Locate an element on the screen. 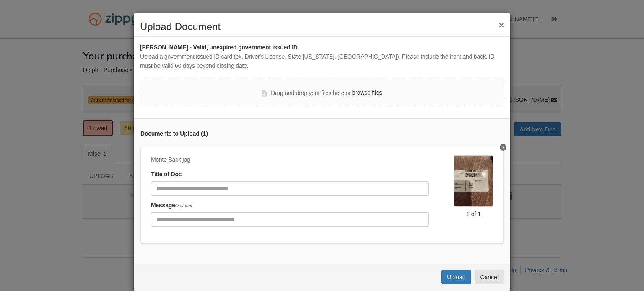  button: Upload is located at coordinates (456, 277).